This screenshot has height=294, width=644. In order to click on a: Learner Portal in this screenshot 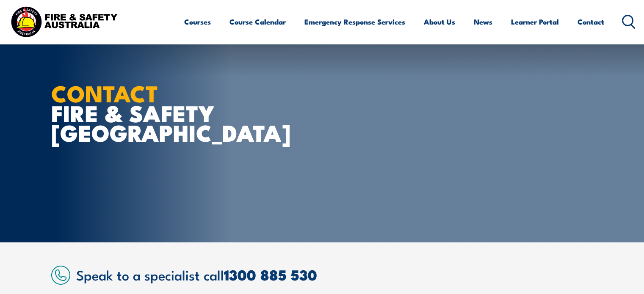, I will do `click(534, 22)`.